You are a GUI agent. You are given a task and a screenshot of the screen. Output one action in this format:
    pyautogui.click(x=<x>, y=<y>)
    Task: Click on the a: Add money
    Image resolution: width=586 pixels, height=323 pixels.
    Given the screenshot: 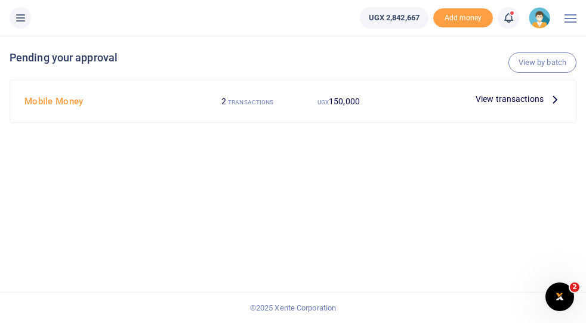 What is the action you would take?
    pyautogui.click(x=463, y=17)
    